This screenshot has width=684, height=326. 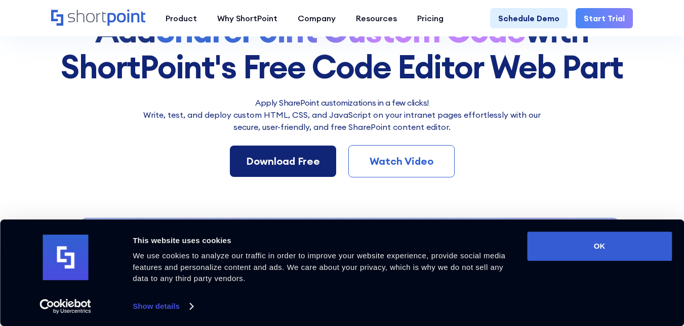 What do you see at coordinates (376, 18) in the screenshot?
I see `div: Resources` at bounding box center [376, 18].